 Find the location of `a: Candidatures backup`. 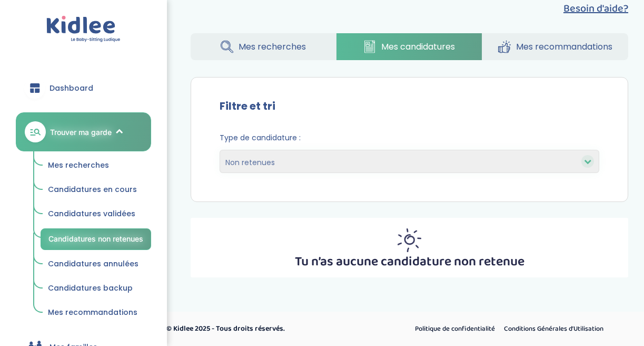

a: Candidatures backup is located at coordinates (96, 288).